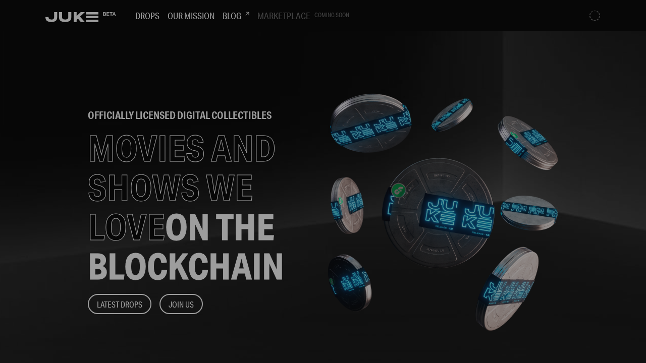 This screenshot has width=646, height=363. I want to click on h3: Blog, so click(236, 16).